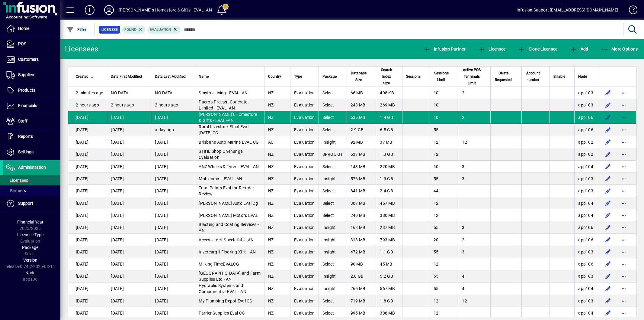  What do you see at coordinates (32, 204) in the screenshot?
I see `a: Support` at bounding box center [32, 204].